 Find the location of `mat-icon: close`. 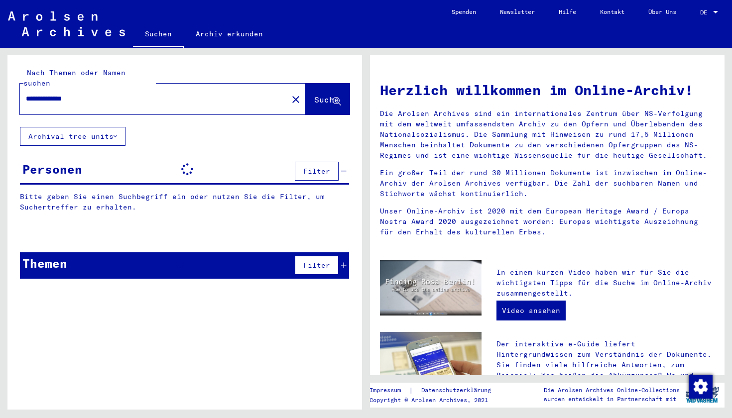

mat-icon: close is located at coordinates (296, 100).